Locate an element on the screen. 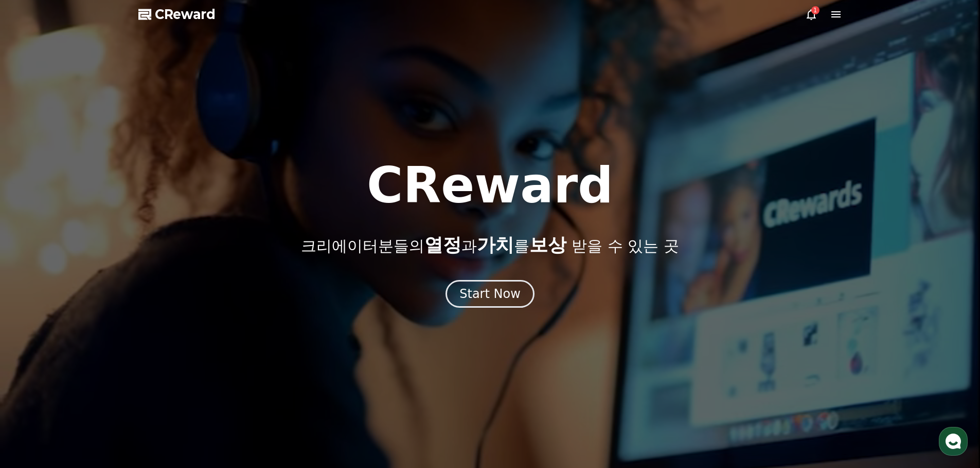 Image resolution: width=980 pixels, height=468 pixels. span: CReward is located at coordinates (185, 14).